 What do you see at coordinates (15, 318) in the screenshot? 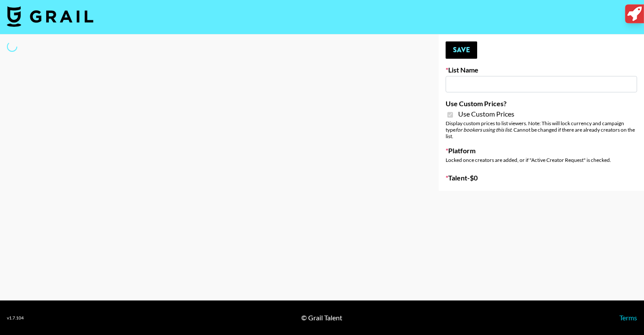
I see `div: v 1.7.104` at bounding box center [15, 318].